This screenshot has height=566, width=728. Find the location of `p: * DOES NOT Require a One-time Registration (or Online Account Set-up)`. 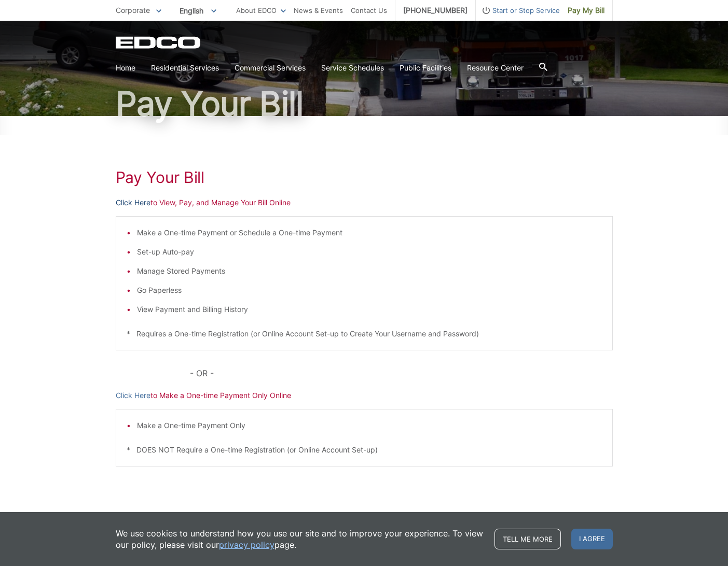

p: * DOES NOT Require a One-time Registration (or Online Account Set-up) is located at coordinates (364, 450).